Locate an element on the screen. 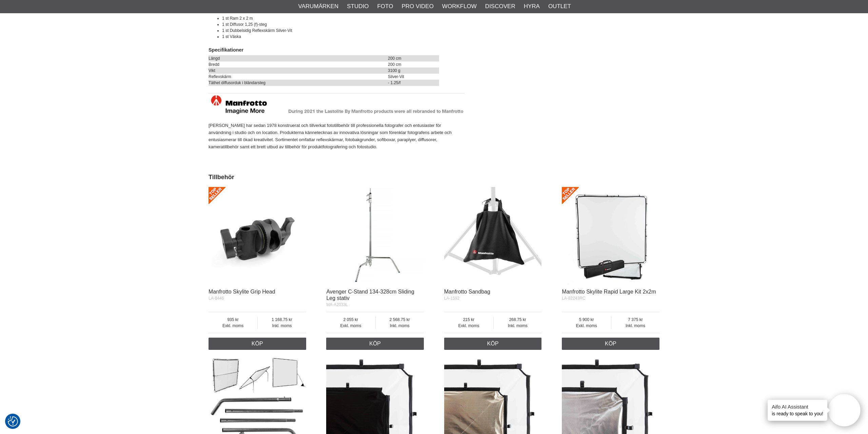 The height and width of the screenshot is (434, 868). a: Foto is located at coordinates (385, 6).